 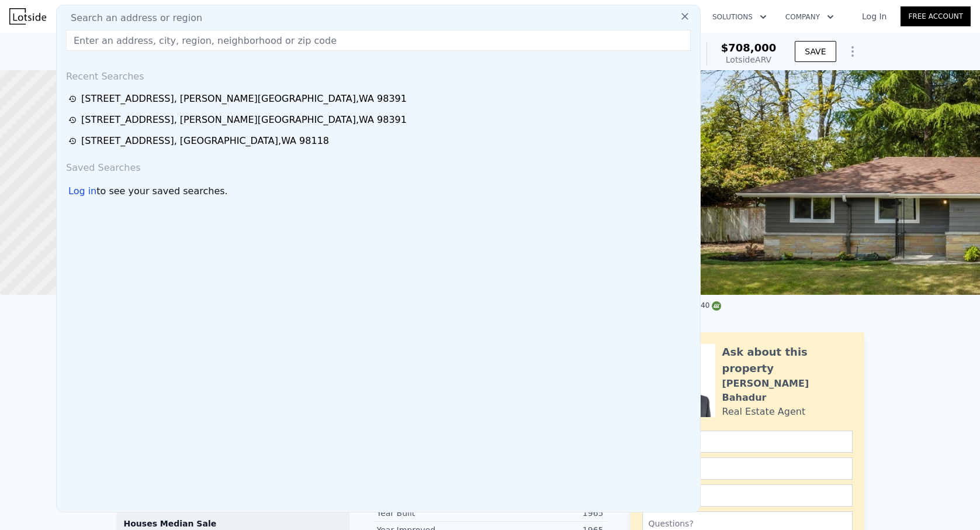 I want to click on div: Houses Median Sale, so click(x=234, y=523).